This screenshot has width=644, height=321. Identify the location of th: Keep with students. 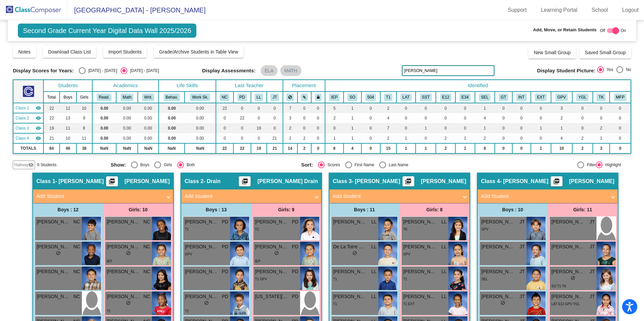
(305, 97).